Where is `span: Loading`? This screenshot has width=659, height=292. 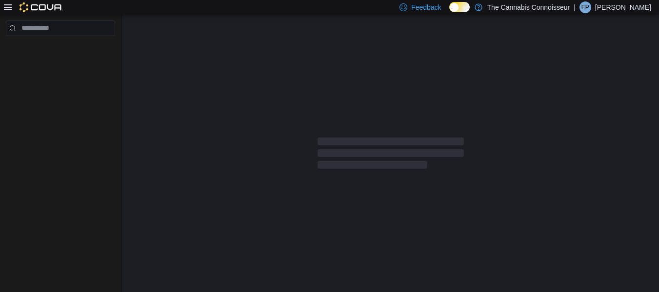
span: Loading is located at coordinates (390, 155).